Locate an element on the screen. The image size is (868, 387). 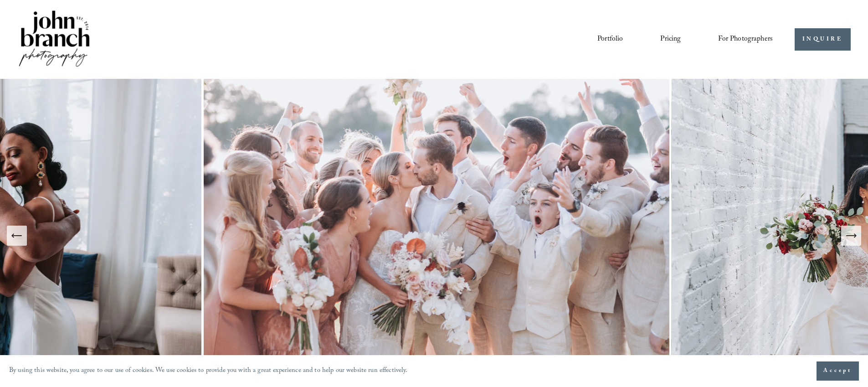
img: John Branch IV Photography is located at coordinates (54, 39).